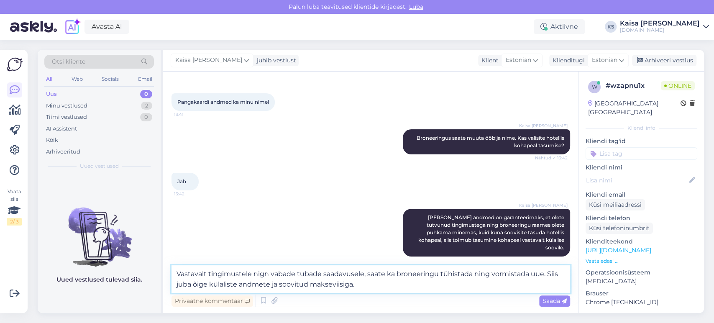 The height and width of the screenshot is (323, 714). I want to click on div: Socials, so click(110, 79).